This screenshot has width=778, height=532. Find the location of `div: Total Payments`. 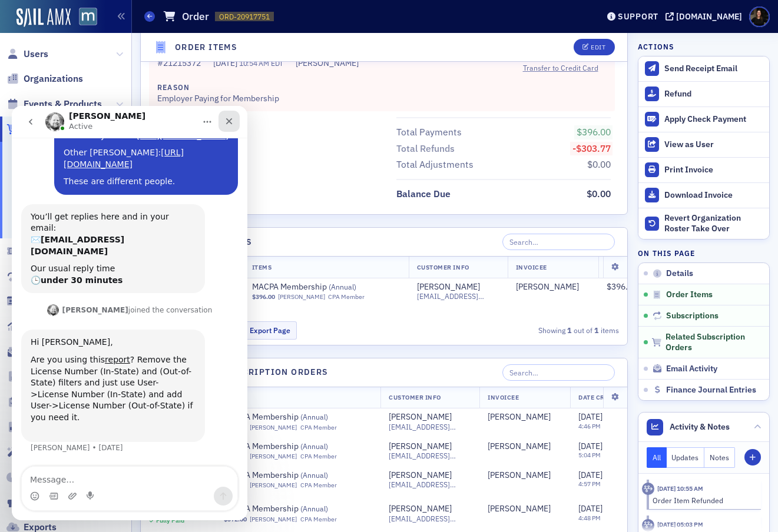

div: Total Payments is located at coordinates (429, 132).